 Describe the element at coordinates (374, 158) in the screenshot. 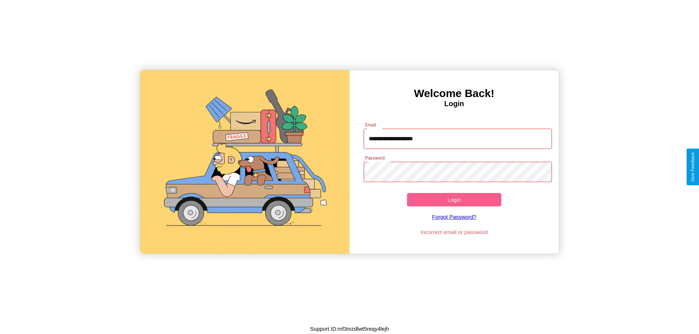

I see `label: Password` at that location.